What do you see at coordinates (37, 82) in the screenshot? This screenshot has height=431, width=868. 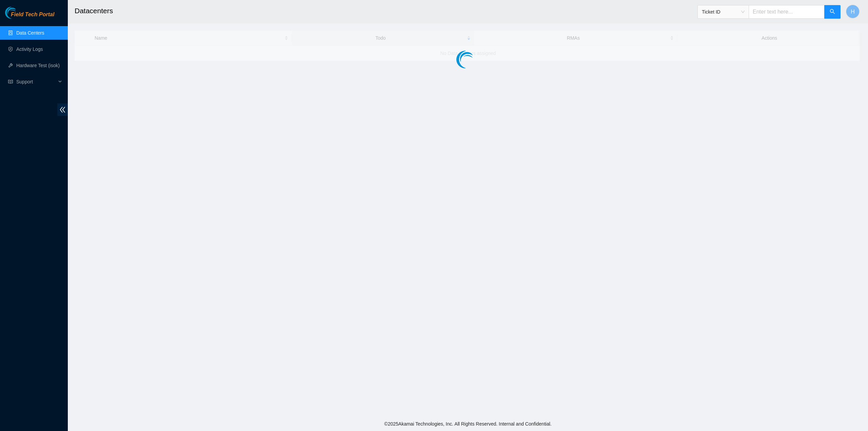 I see `span: Support` at bounding box center [37, 82].